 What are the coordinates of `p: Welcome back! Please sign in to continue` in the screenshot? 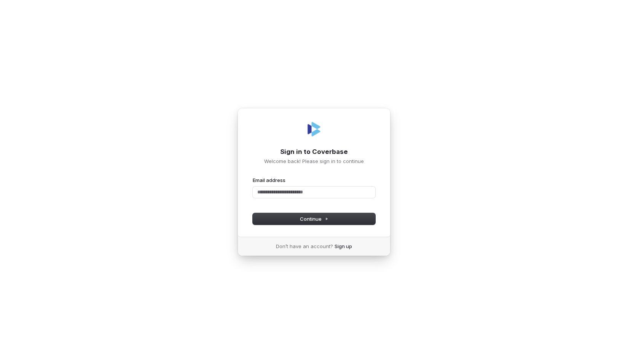 It's located at (314, 161).